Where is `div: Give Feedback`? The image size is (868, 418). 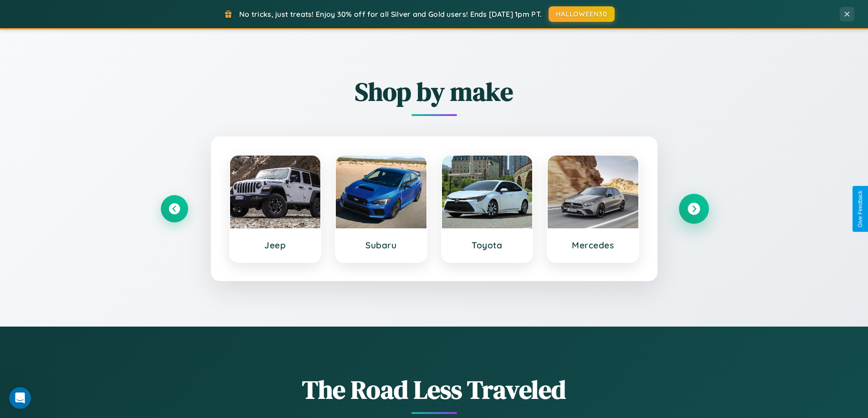 div: Give Feedback is located at coordinates (860, 209).